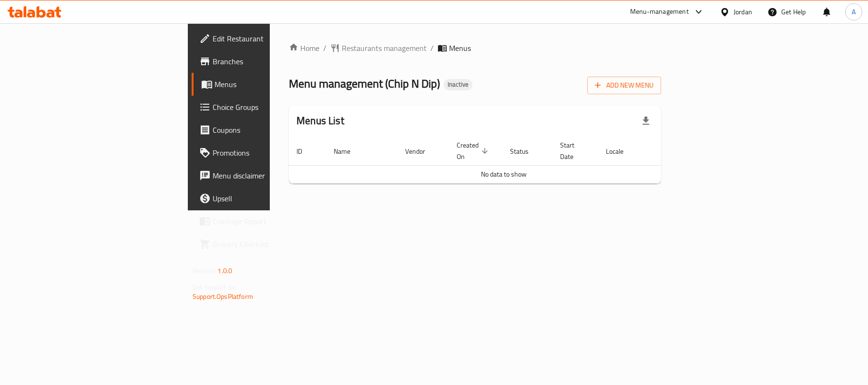 Image resolution: width=868 pixels, height=385 pixels. Describe the element at coordinates (475, 48) in the screenshot. I see `nav: breadcrumb` at that location.